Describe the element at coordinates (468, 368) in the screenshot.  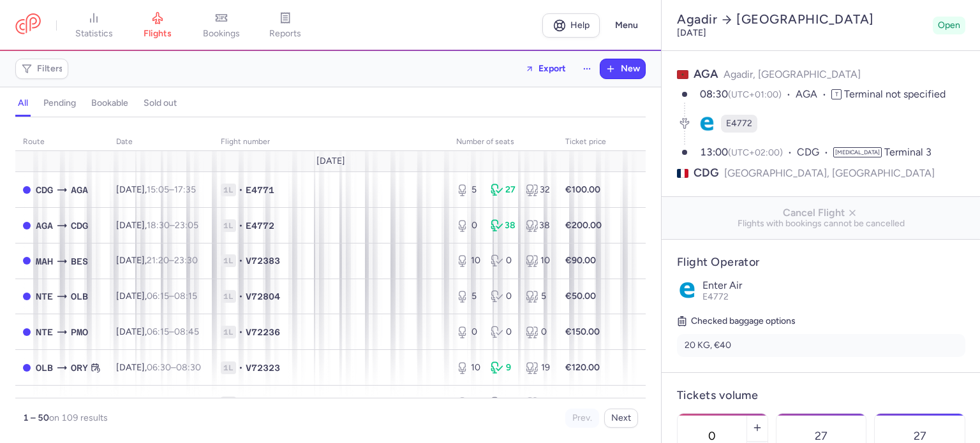
I see `div: 10` at that location.